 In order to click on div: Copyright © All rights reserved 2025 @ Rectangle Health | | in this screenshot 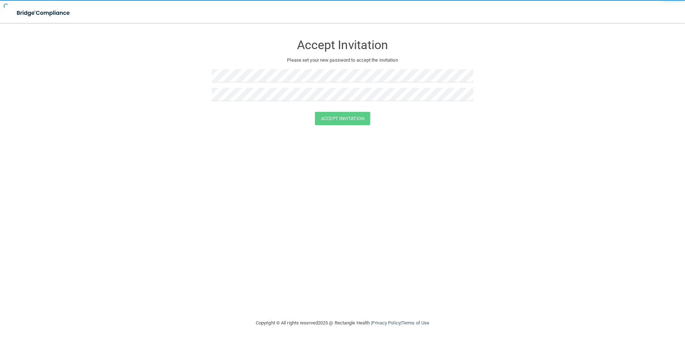, I will do `click(342, 323)`.